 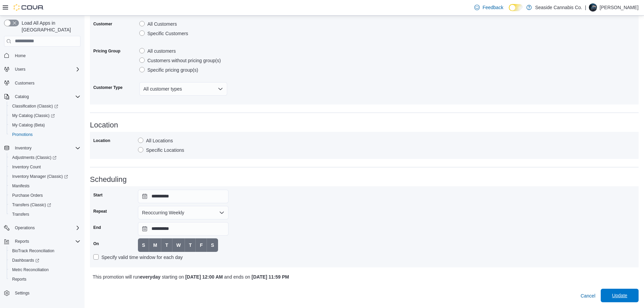 I want to click on button: Customers, so click(x=42, y=83).